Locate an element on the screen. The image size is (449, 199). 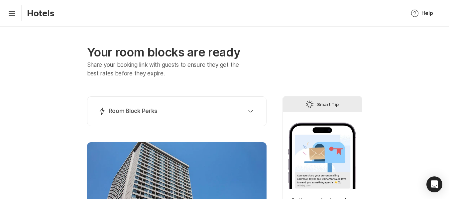
p: Hotels is located at coordinates (41, 13).